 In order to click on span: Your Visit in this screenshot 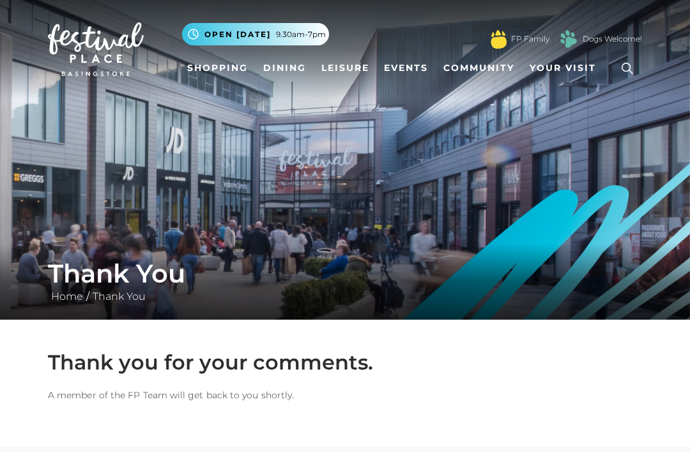, I will do `click(563, 68)`.